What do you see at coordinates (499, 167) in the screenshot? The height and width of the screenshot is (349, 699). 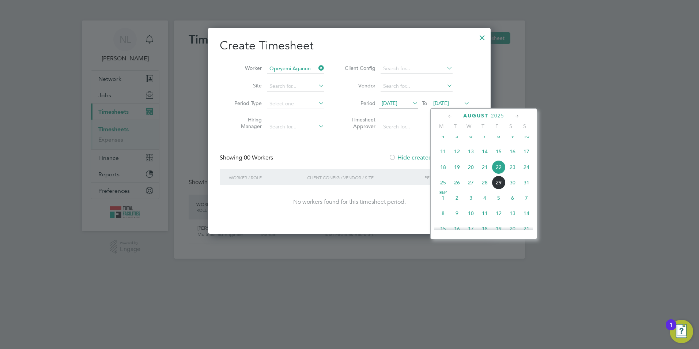 I see `span: 22` at bounding box center [499, 167].